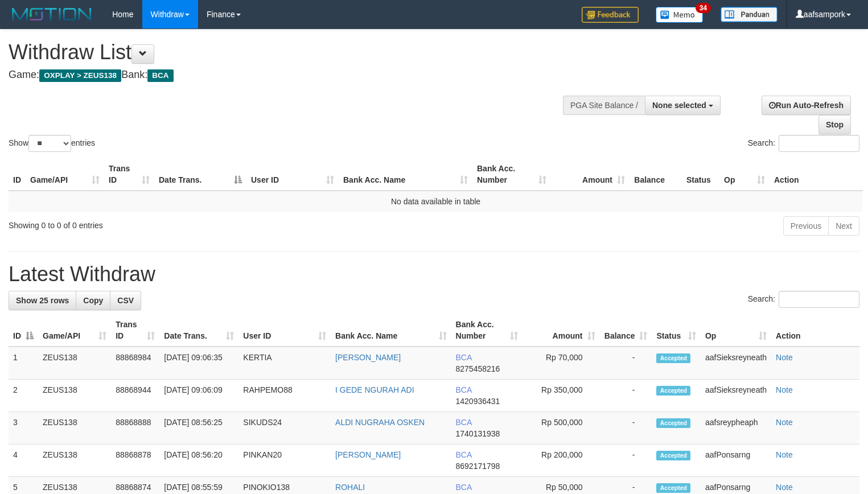 This screenshot has width=868, height=494. What do you see at coordinates (285, 363) in the screenshot?
I see `td: KERTIA` at bounding box center [285, 363].